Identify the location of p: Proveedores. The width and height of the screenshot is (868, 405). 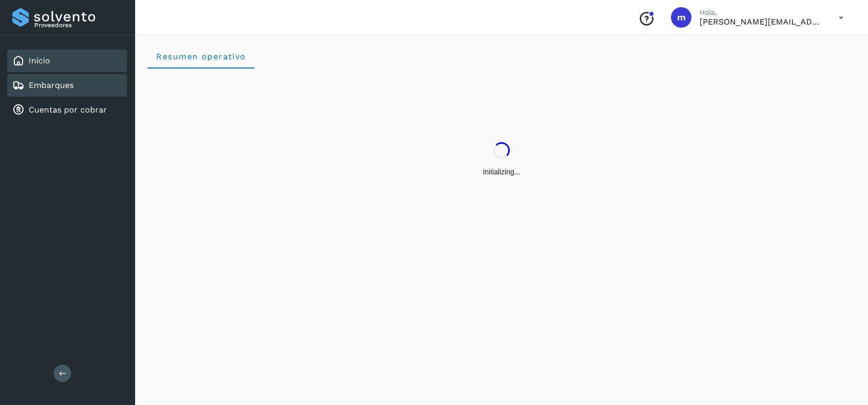
(78, 25).